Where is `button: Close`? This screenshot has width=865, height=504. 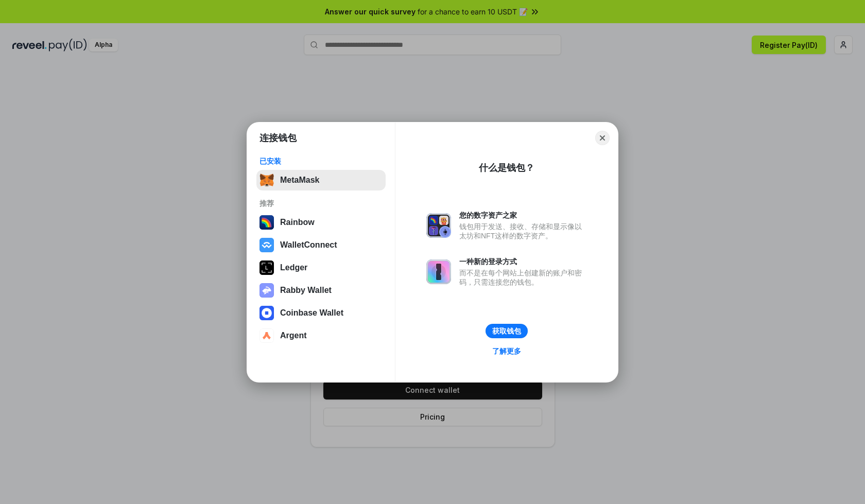 button: Close is located at coordinates (603, 138).